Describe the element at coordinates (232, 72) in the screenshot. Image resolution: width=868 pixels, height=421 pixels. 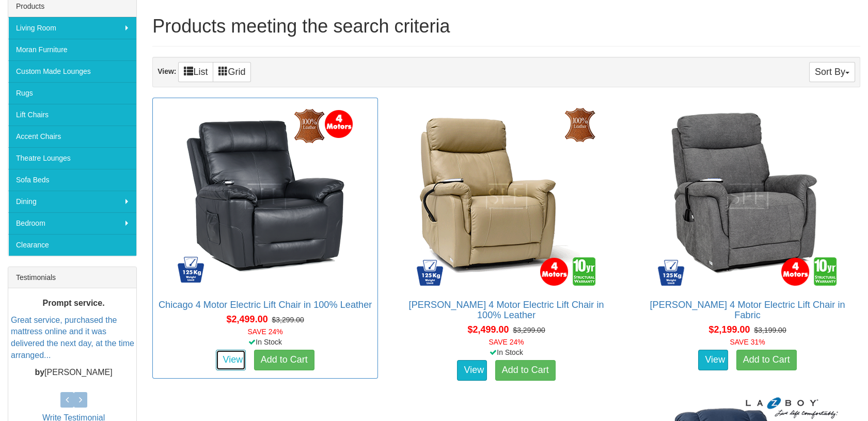
I see `a: Grid` at that location.